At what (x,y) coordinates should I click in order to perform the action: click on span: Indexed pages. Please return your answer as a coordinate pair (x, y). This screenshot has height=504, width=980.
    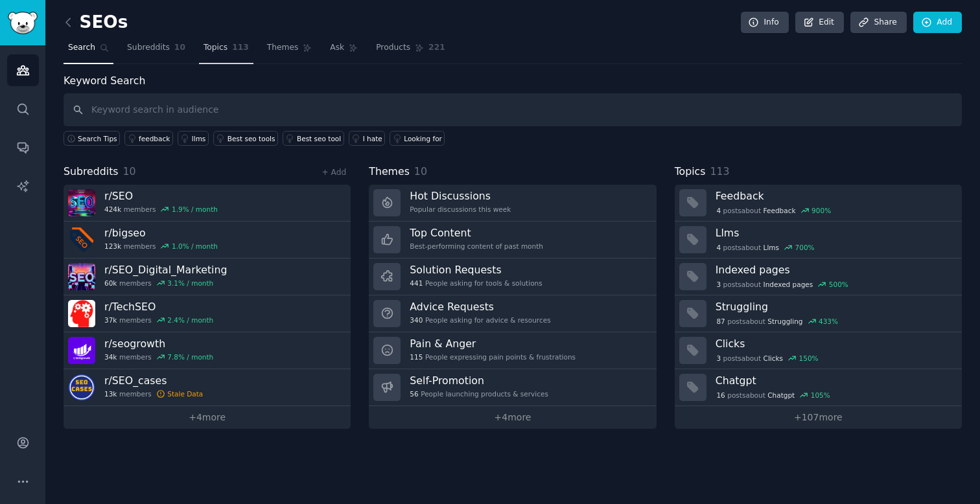
    Looking at the image, I should click on (788, 285).